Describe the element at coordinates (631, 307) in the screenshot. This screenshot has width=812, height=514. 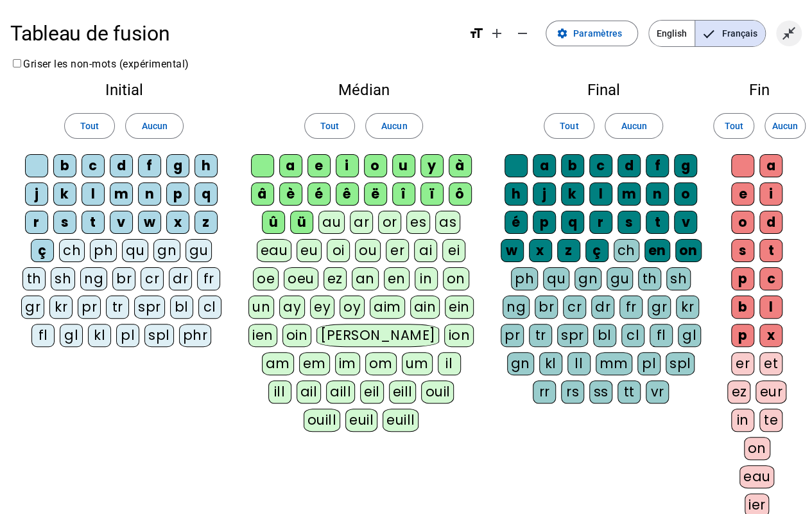
I see `div: fr` at that location.